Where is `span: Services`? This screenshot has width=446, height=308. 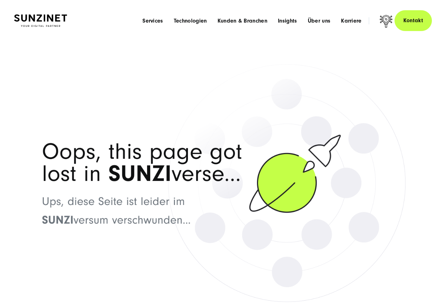 span: Services is located at coordinates (153, 21).